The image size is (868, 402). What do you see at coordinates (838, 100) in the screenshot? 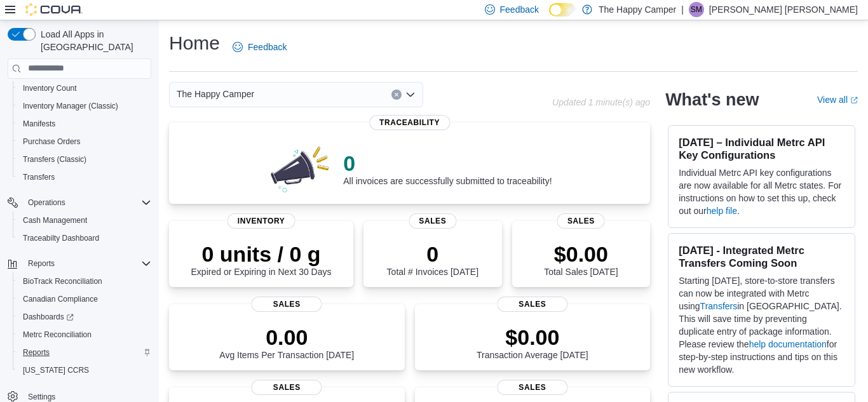
I see `a: View allExternal link` at bounding box center [838, 100].